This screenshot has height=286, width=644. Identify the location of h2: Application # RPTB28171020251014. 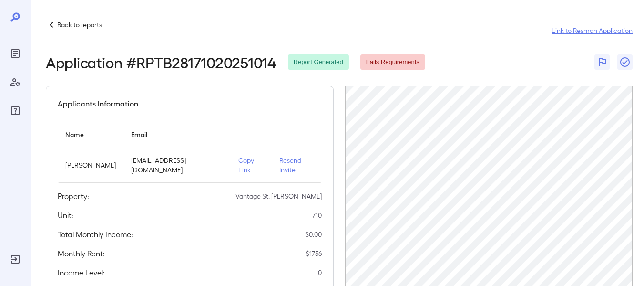
(161, 62).